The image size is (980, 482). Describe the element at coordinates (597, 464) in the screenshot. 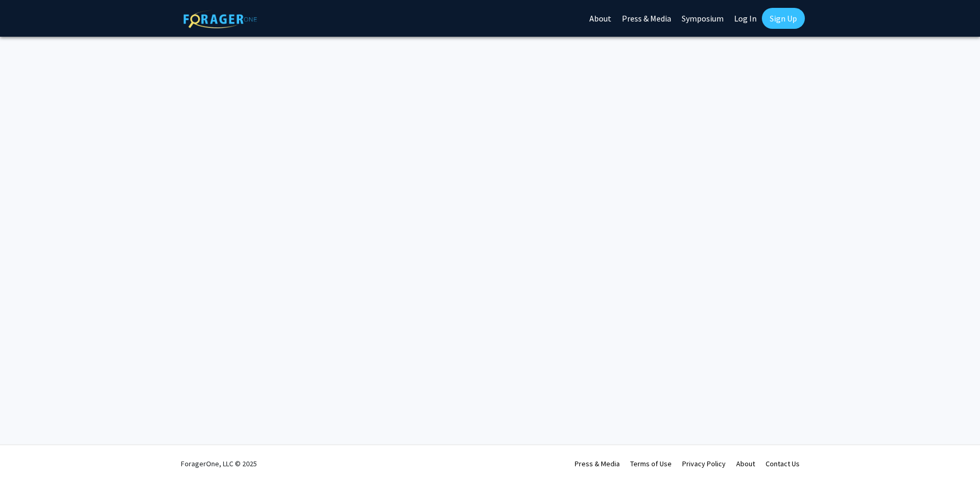

I see `a: Press & Media` at that location.